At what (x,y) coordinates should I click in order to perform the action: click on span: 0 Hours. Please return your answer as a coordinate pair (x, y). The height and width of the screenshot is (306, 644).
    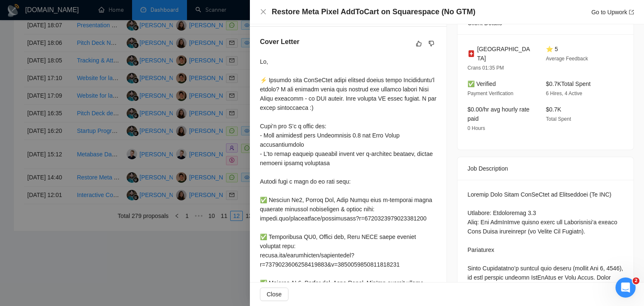
    Looking at the image, I should click on (476, 128).